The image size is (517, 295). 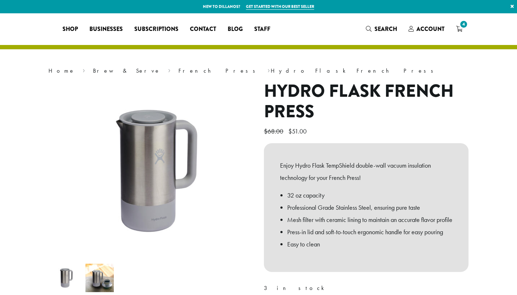 What do you see at coordinates (203, 29) in the screenshot?
I see `span: Contact` at bounding box center [203, 29].